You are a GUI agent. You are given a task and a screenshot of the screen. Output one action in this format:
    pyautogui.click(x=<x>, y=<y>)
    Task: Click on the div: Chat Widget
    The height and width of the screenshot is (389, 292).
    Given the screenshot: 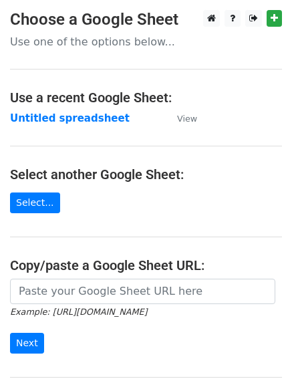 What is the action you would take?
    pyautogui.click(x=259, y=357)
    